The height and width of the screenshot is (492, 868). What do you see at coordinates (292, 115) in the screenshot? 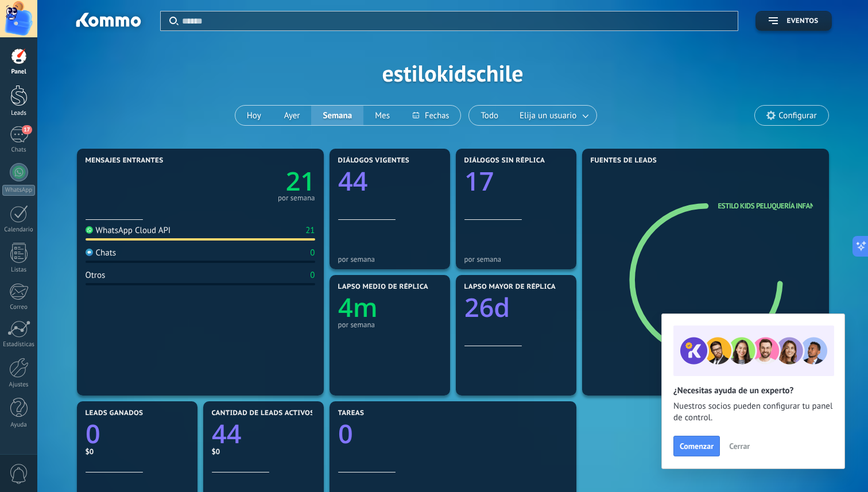
I see `button: Ayer` at bounding box center [292, 115].